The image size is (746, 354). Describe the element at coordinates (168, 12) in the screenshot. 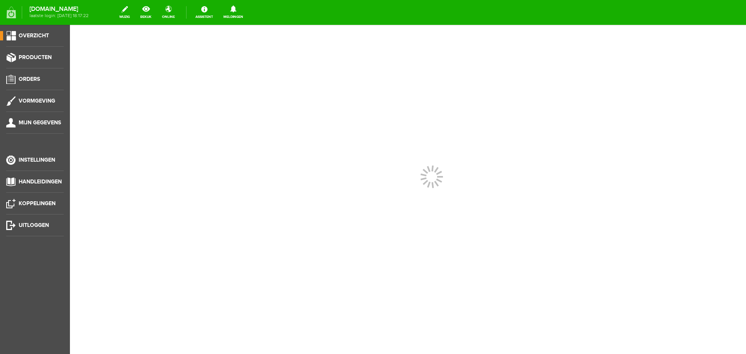

I see `a: online` at that location.